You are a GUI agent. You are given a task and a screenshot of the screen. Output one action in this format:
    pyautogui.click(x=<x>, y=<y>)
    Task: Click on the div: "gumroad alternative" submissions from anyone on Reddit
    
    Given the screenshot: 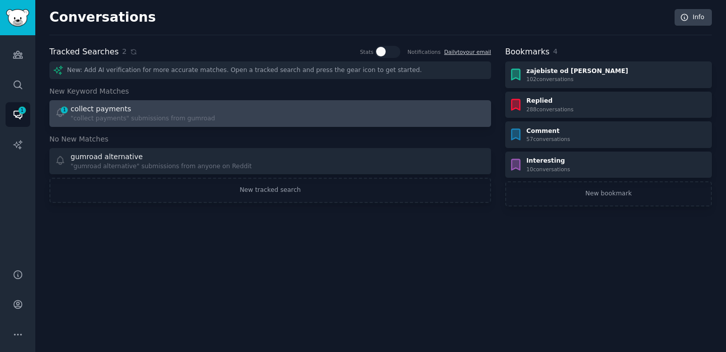 What is the action you would take?
    pyautogui.click(x=161, y=167)
    